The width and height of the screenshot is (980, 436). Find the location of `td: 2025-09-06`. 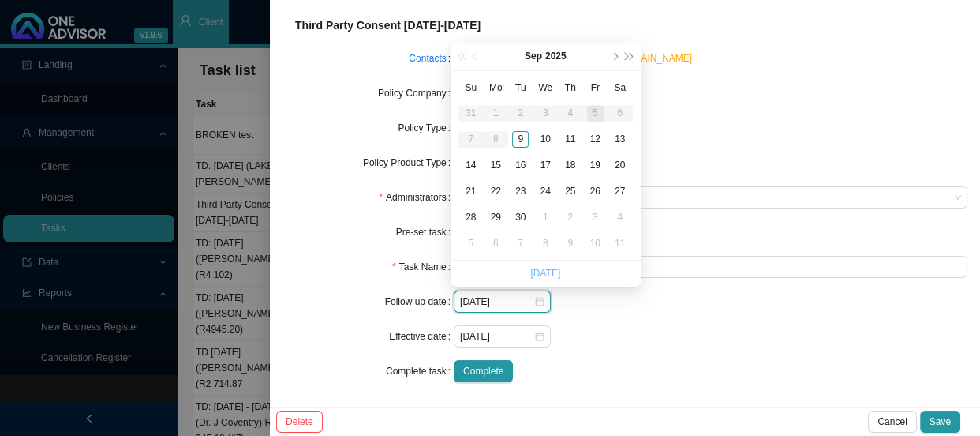

td: 2025-09-06 is located at coordinates (620, 113).